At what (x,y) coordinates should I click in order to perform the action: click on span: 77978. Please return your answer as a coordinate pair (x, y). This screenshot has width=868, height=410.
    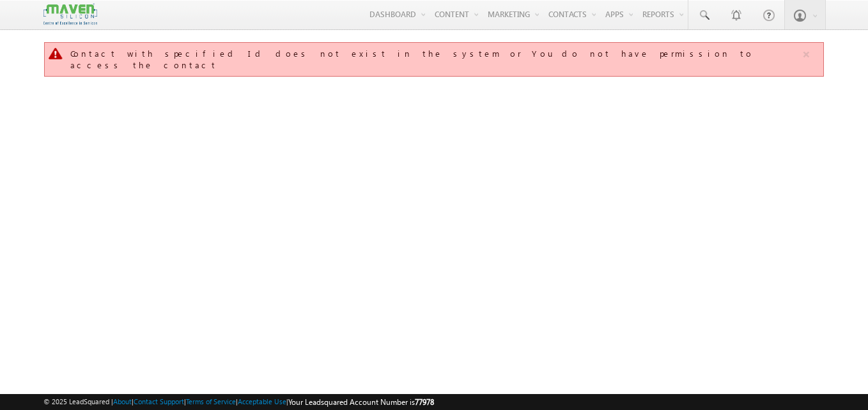
    Looking at the image, I should click on (424, 402).